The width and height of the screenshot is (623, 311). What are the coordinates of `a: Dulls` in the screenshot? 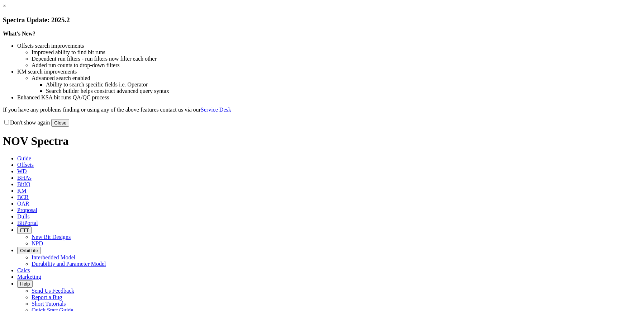 It's located at (23, 216).